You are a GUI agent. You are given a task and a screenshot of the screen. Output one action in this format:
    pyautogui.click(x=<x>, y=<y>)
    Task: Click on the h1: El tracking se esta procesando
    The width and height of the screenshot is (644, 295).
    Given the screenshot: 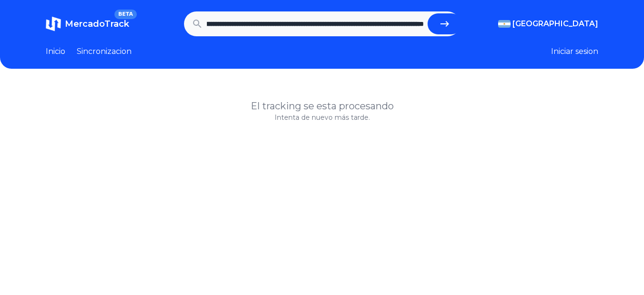 What is the action you would take?
    pyautogui.click(x=322, y=106)
    